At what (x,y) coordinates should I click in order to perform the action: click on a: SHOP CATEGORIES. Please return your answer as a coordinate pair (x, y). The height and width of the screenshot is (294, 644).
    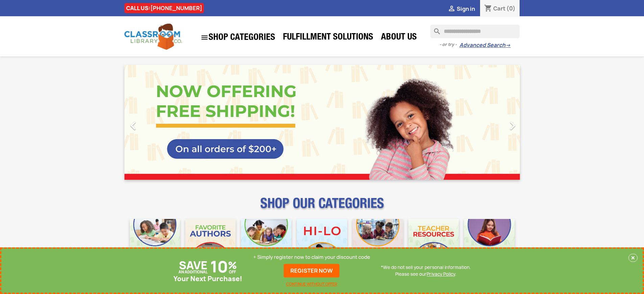
    Looking at the image, I should click on (238, 37).